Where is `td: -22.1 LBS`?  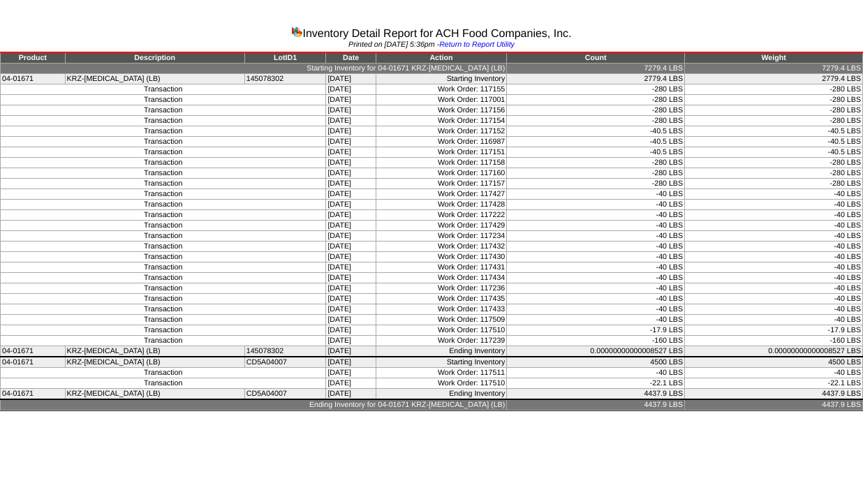
td: -22.1 LBS is located at coordinates (596, 383).